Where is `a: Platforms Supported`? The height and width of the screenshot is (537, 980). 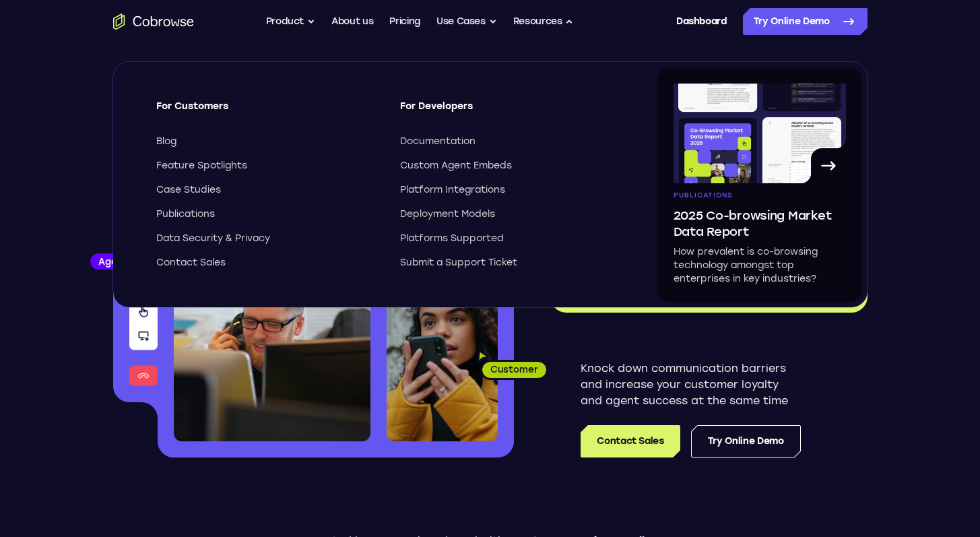 a: Platforms Supported is located at coordinates (510, 239).